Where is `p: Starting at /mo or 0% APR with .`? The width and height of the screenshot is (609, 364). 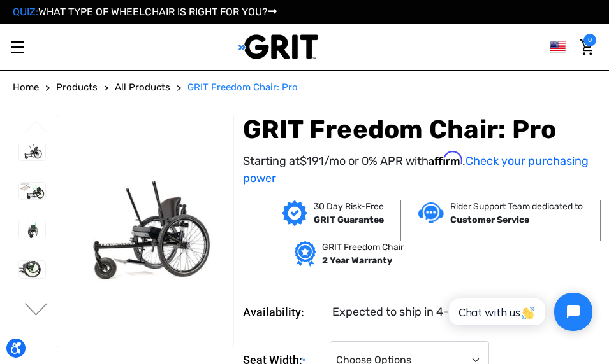 p: Starting at /mo or 0% APR with . is located at coordinates (419, 169).